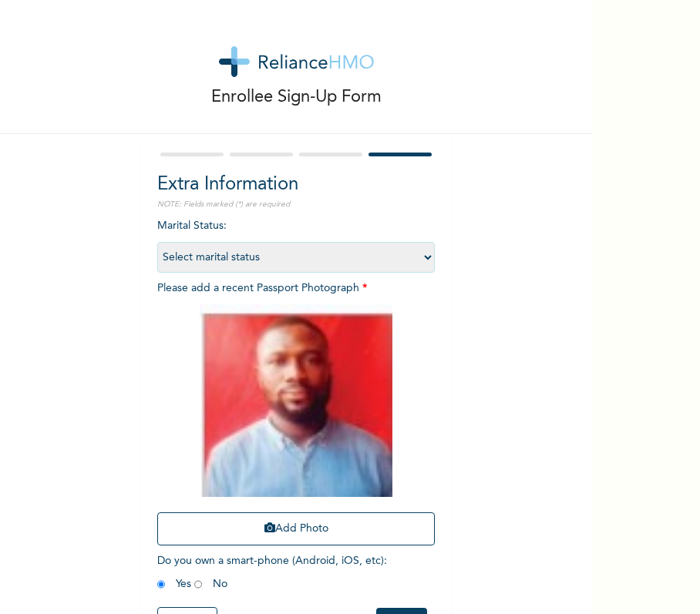 The image size is (700, 614). What do you see at coordinates (296, 185) in the screenshot?
I see `h2: Extra Information` at bounding box center [296, 185].